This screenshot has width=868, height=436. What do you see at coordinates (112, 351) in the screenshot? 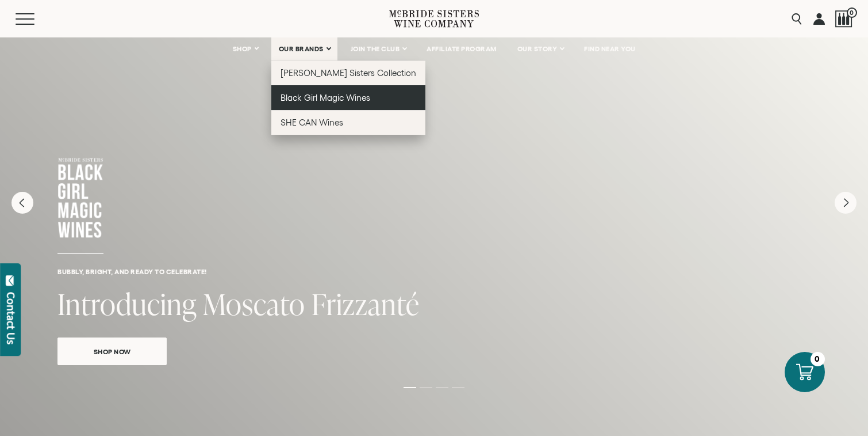
I see `a: Shop Now` at bounding box center [112, 351].